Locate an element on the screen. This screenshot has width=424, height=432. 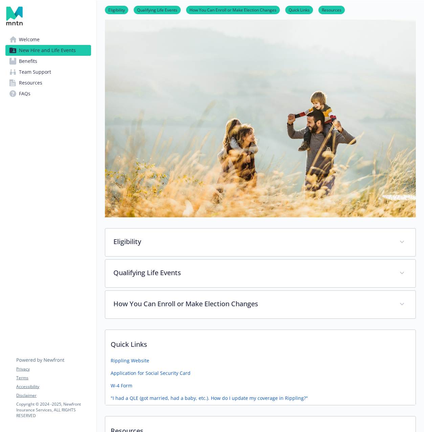
a: Application for Social Security Card is located at coordinates (151, 373).